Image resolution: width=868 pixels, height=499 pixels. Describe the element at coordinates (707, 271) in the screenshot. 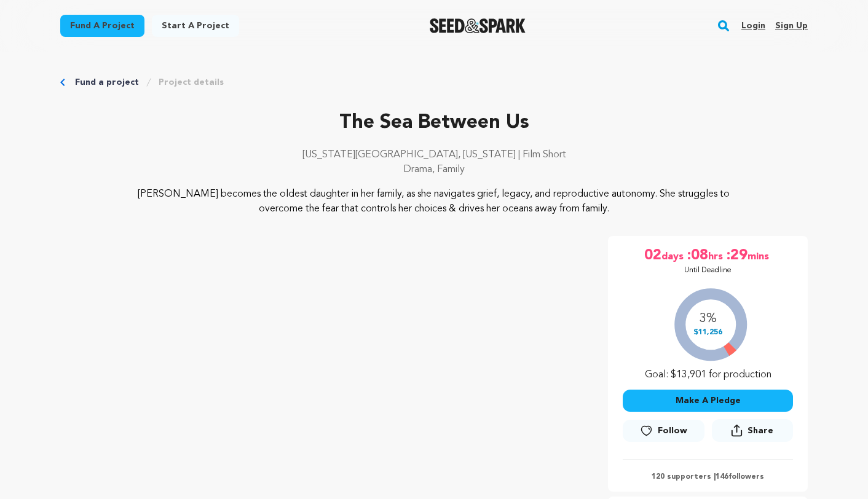

I see `p: Until Deadline` at that location.